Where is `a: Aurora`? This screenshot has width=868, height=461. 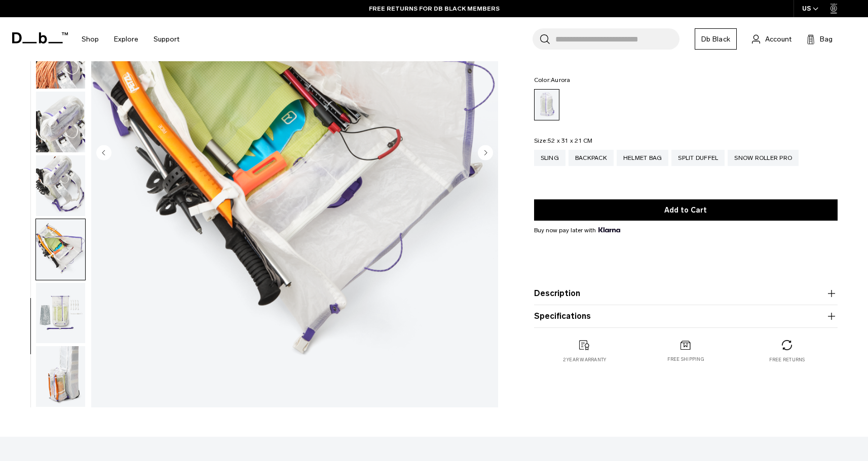
a: Aurora is located at coordinates (547, 105).